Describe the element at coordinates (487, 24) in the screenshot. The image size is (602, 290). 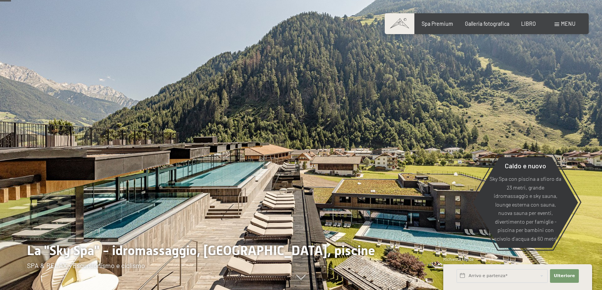
I see `a: Galleria fotografica` at that location.